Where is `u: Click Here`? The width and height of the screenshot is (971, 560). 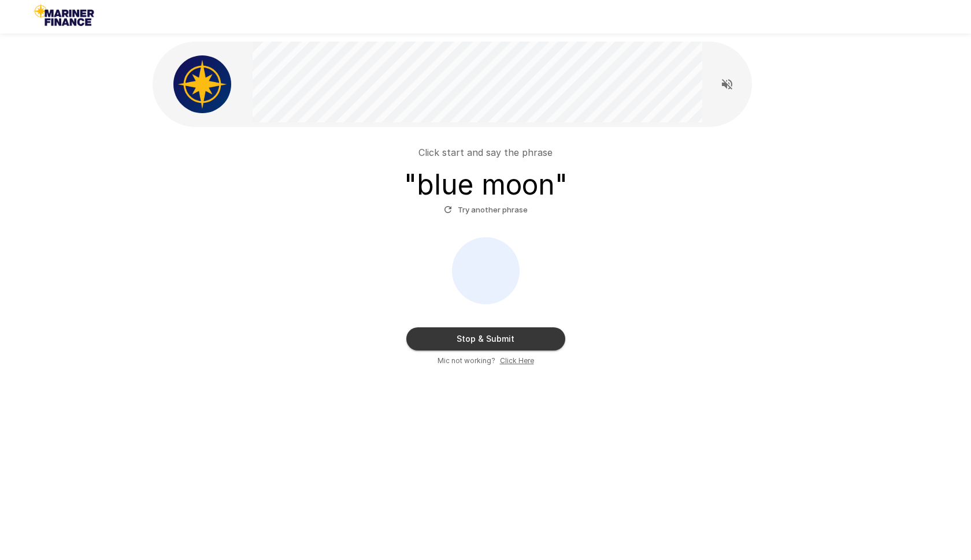 u: Click Here is located at coordinates (517, 360).